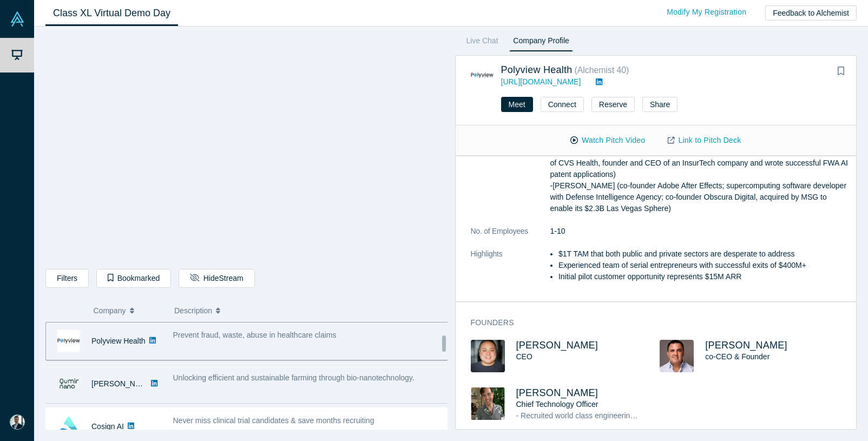 The image size is (868, 441). I want to click on dt: Team Description, so click(510, 169).